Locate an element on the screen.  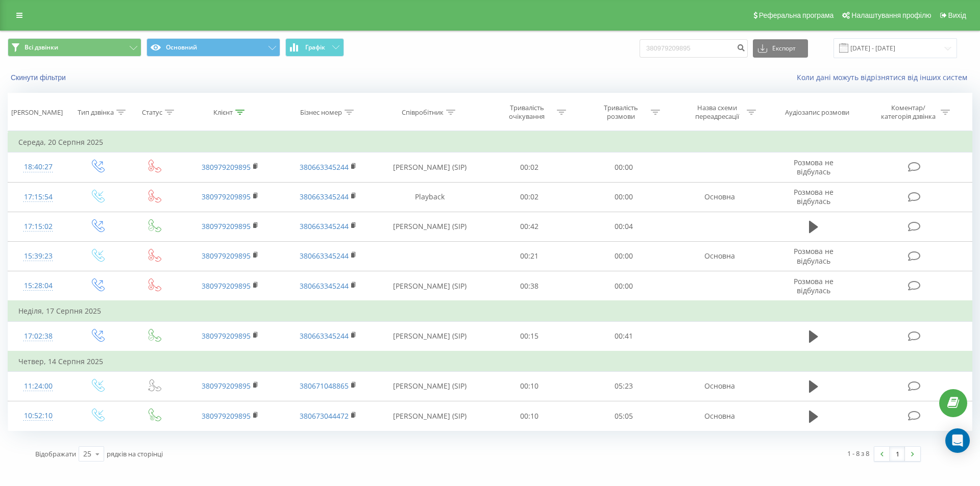
a: 380671048865 is located at coordinates (324, 386).